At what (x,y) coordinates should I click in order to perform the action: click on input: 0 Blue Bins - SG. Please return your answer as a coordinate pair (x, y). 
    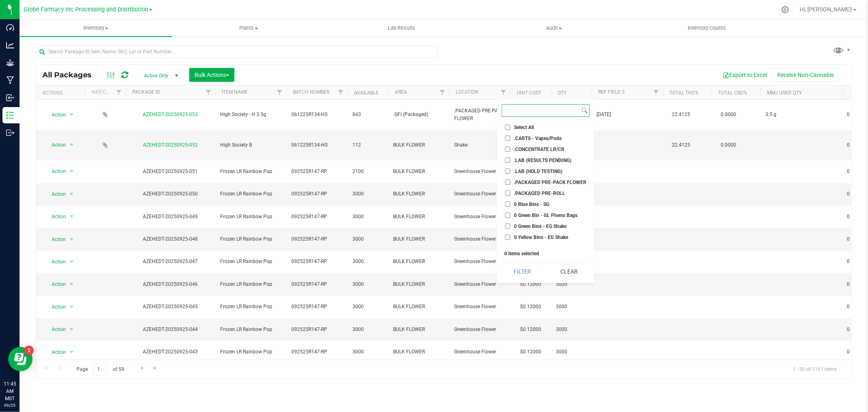
    Looking at the image, I should click on (508, 204).